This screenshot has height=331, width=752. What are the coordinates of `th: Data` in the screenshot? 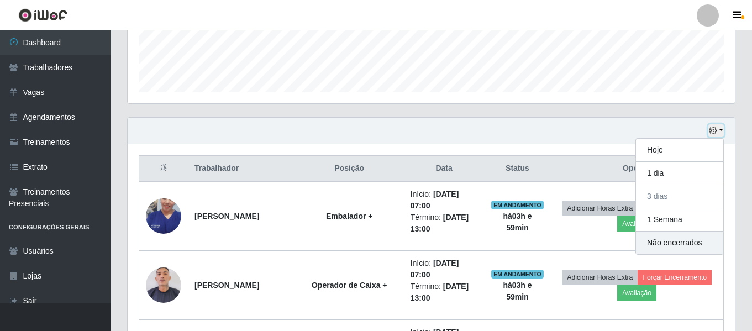 It's located at (444, 169).